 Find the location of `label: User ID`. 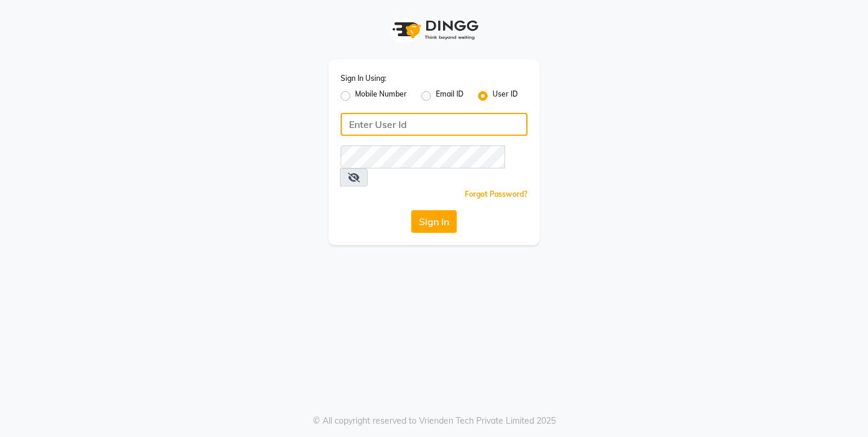

label: User ID is located at coordinates (505, 96).